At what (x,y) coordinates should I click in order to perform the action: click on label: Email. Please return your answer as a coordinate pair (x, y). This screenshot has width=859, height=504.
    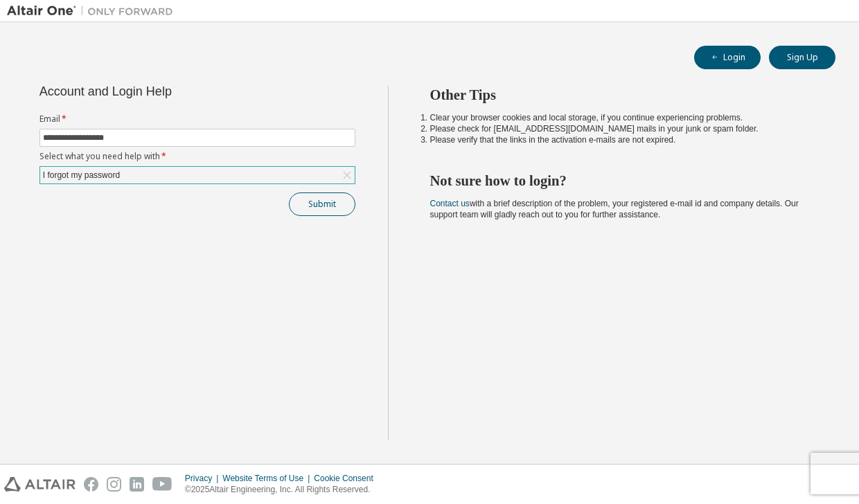
    Looking at the image, I should click on (197, 119).